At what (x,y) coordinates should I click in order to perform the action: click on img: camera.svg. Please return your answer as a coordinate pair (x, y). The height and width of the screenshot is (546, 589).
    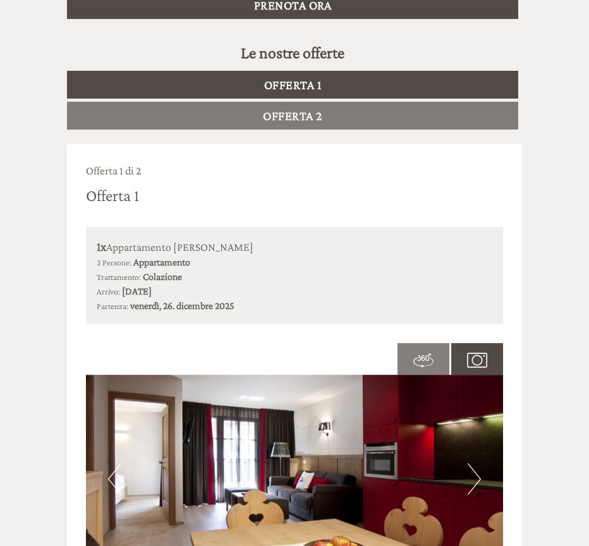
    Looking at the image, I should click on (477, 360).